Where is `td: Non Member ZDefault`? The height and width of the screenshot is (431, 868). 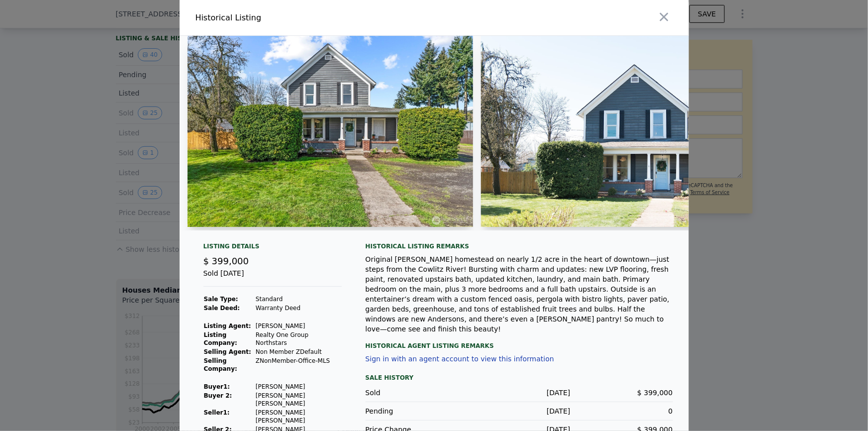 td: Non Member ZDefault is located at coordinates (299, 352).